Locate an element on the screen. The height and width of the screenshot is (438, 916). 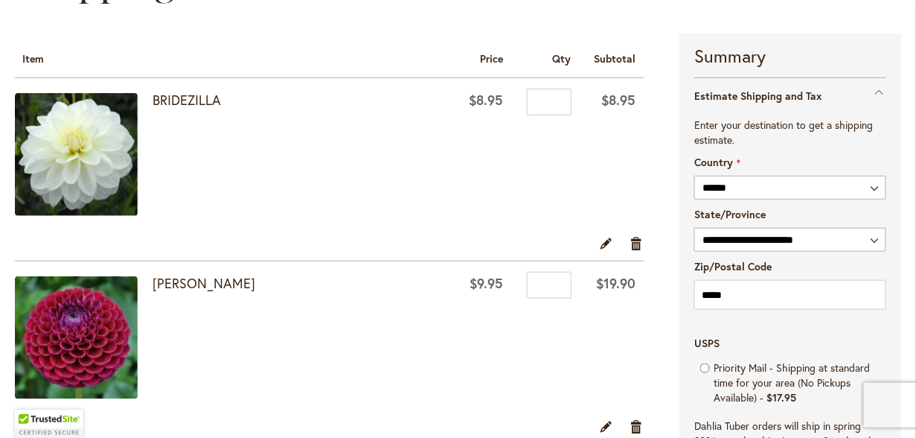
span: $17.95 is located at coordinates (782, 397).